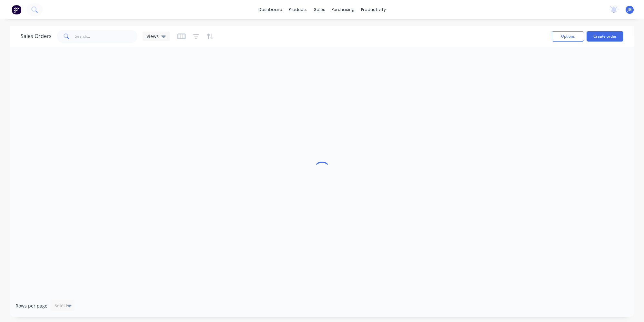 This screenshot has width=644, height=322. What do you see at coordinates (605, 36) in the screenshot?
I see `button: Create order` at bounding box center [605, 36].